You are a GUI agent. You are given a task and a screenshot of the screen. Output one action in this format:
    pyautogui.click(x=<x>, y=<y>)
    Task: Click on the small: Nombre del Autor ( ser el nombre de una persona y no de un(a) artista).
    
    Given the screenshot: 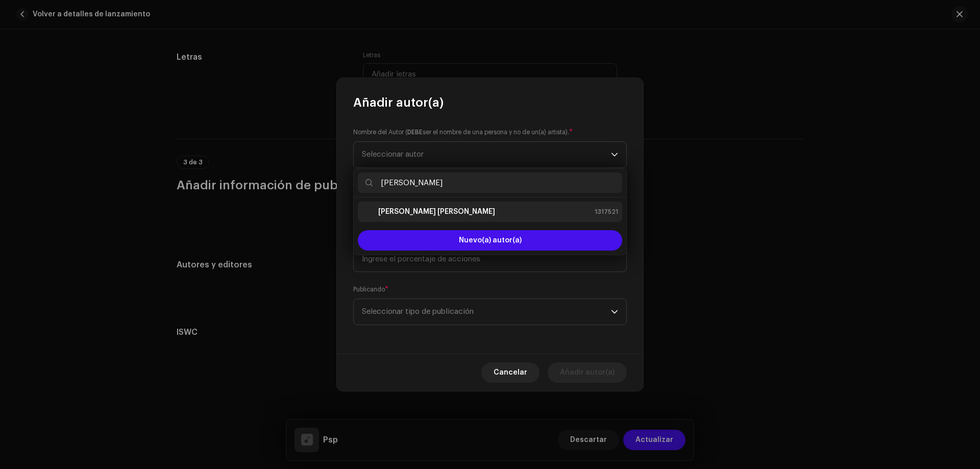 What is the action you would take?
    pyautogui.click(x=461, y=132)
    